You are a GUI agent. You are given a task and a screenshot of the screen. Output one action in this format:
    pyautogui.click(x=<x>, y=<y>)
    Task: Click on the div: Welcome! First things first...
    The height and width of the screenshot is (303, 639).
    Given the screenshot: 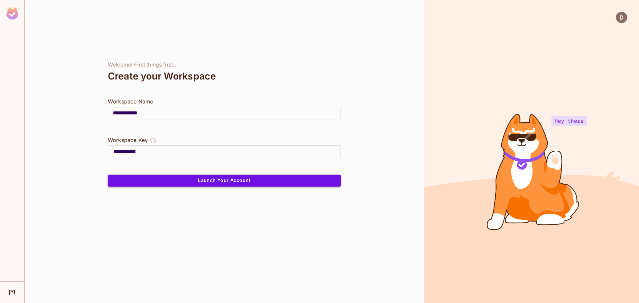 What is the action you would take?
    pyautogui.click(x=224, y=65)
    